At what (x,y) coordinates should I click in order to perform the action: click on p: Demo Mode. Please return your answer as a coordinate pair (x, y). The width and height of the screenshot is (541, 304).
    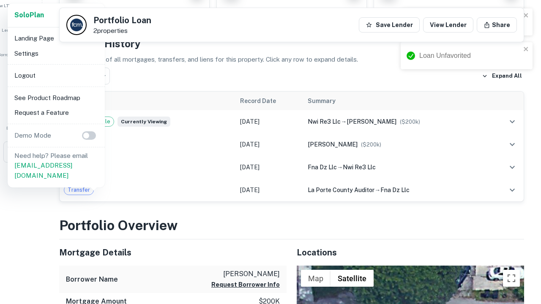
    Looking at the image, I should click on (33, 136).